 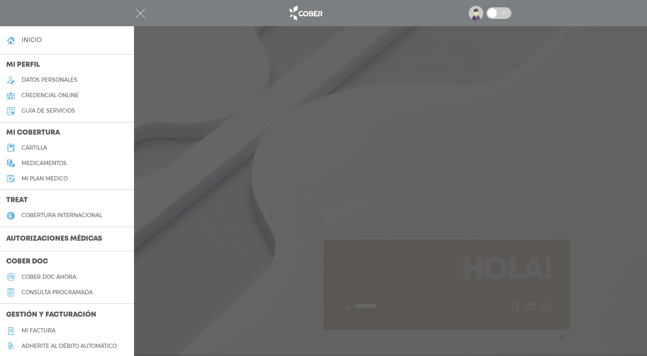 What do you see at coordinates (62, 215) in the screenshot?
I see `h5: cobertura internacional` at bounding box center [62, 215].